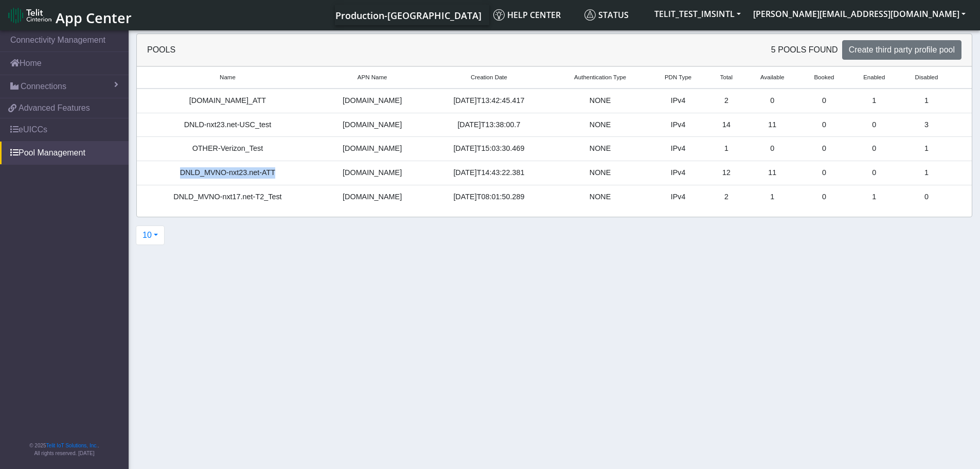 Image resolution: width=980 pixels, height=469 pixels. What do you see at coordinates (535, 15) in the screenshot?
I see `a: Help center` at bounding box center [535, 15].